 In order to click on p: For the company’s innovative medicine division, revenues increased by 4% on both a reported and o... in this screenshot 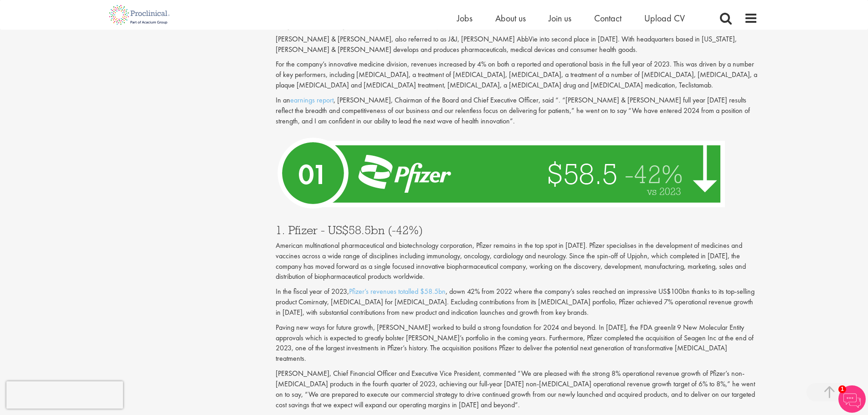, I will do `click(517, 75)`.